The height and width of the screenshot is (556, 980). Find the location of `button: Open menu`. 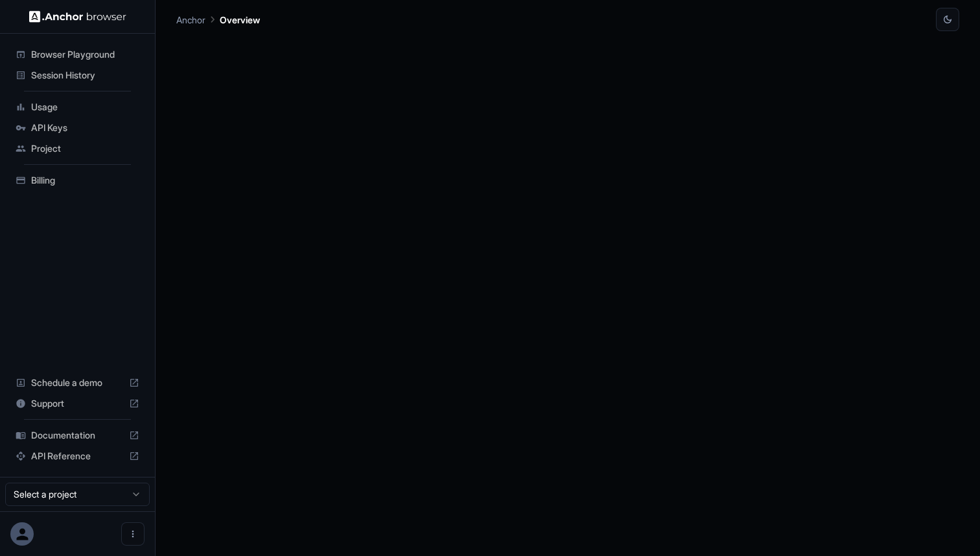

button: Open menu is located at coordinates (133, 533).